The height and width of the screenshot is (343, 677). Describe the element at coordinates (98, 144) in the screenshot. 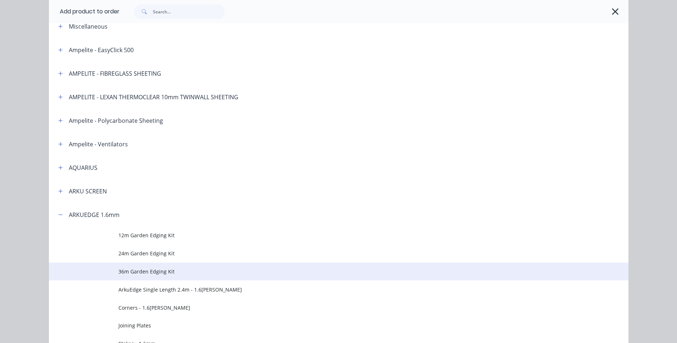

I see `div: Ampelite - Ventilators` at that location.